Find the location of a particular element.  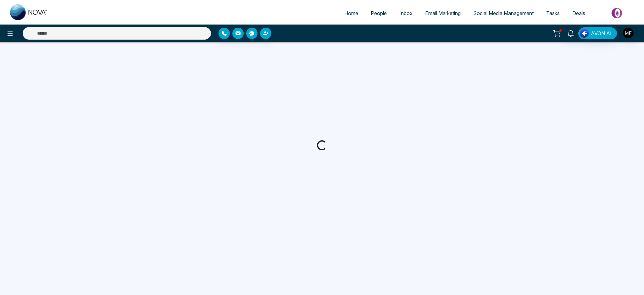

a: Social Media Management is located at coordinates (504, 13).